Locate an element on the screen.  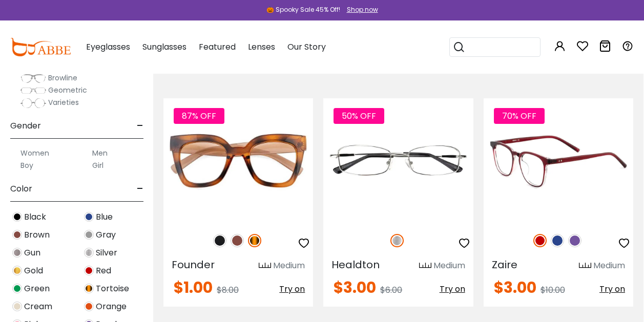
img: Green is located at coordinates (17, 288).